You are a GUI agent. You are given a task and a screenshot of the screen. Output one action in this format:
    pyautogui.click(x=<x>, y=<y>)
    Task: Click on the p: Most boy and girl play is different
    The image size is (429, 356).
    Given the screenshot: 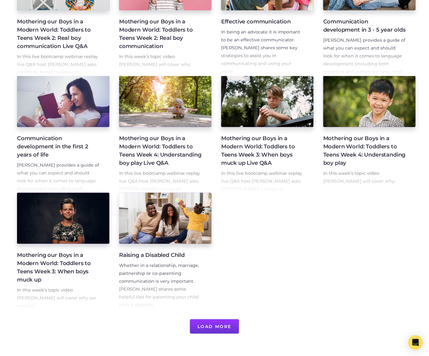 What is the action you would take?
    pyautogui.click(x=368, y=201)
    